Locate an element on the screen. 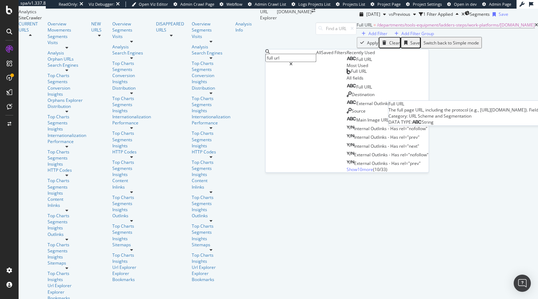 The height and width of the screenshot is (299, 538). a: Admin Crawl List is located at coordinates (267, 4).